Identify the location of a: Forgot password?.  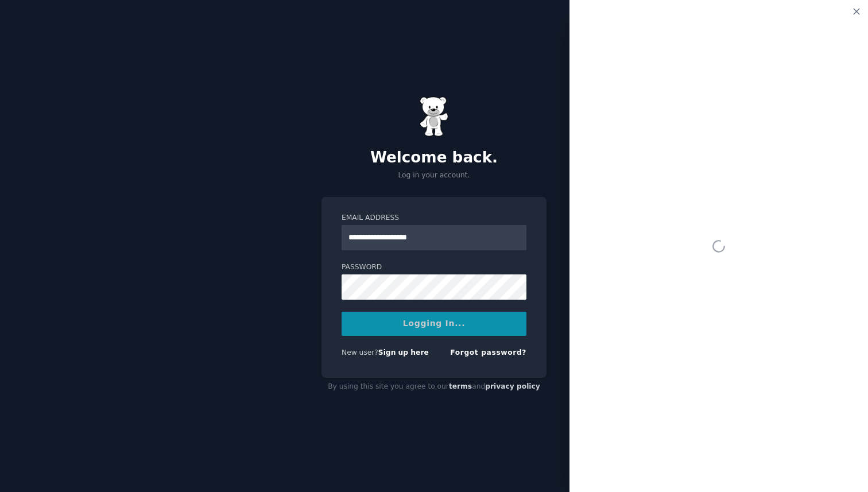
(488, 353).